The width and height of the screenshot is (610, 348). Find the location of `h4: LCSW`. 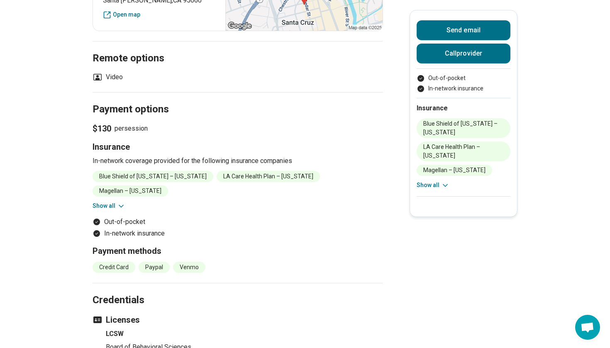

h4: LCSW is located at coordinates (244, 334).